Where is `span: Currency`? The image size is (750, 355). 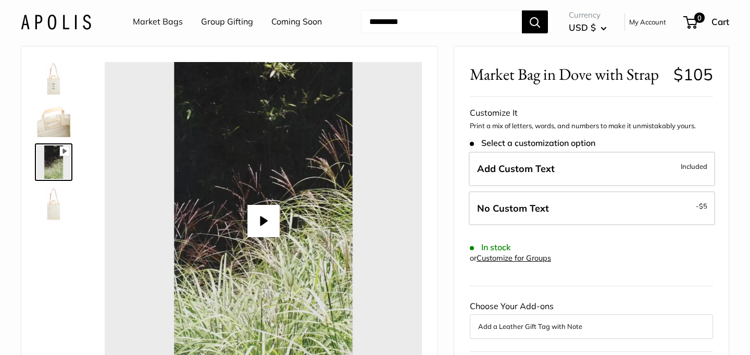
span: Currency is located at coordinates (587, 15).